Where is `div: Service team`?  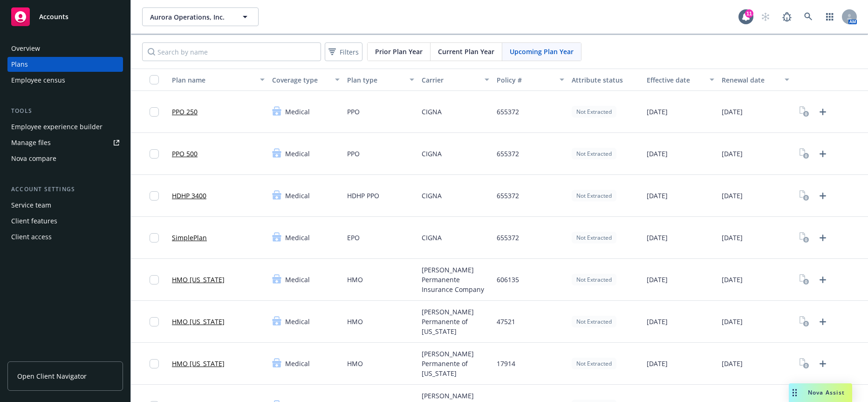 div: Service team is located at coordinates (31, 206).